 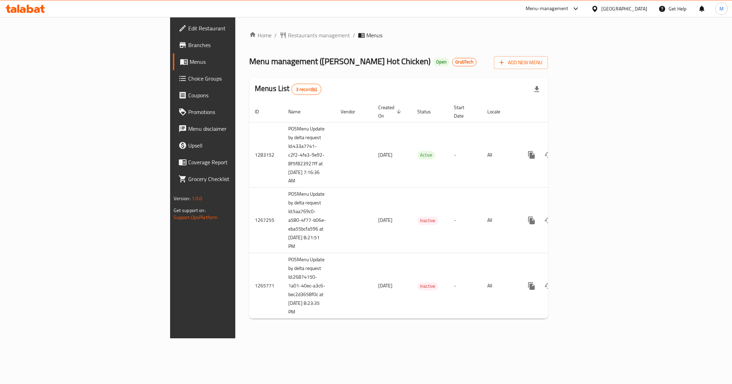 What do you see at coordinates (441, 62) in the screenshot?
I see `span: Open` at bounding box center [441, 62].